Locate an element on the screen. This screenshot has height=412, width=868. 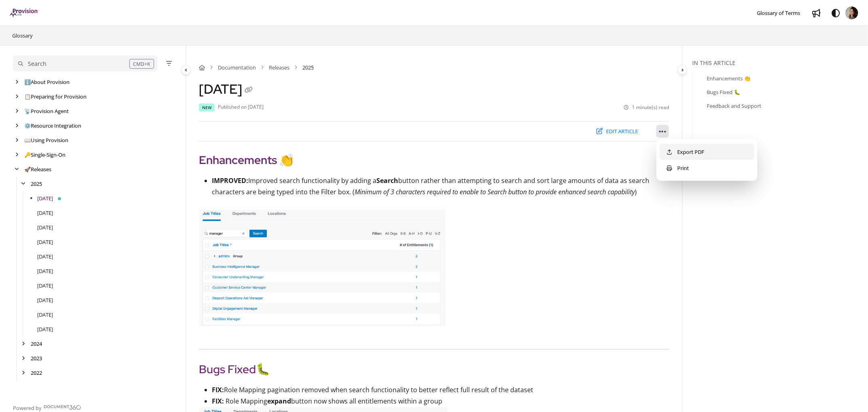
a: 2023 is located at coordinates (36, 358).